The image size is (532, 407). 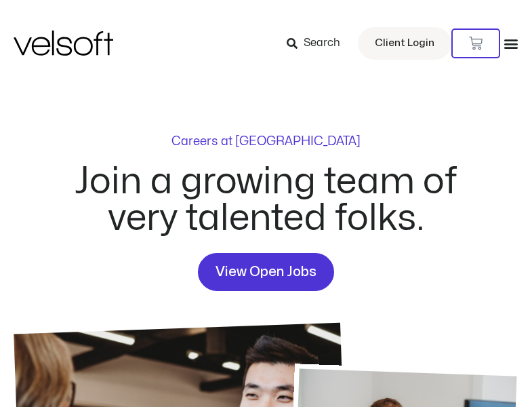 What do you see at coordinates (63, 43) in the screenshot?
I see `img: Velsoft Training Materials` at bounding box center [63, 43].